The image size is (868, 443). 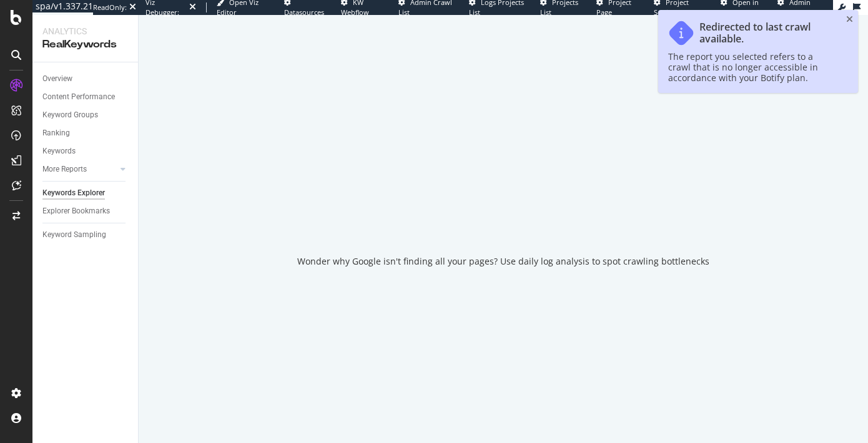 I want to click on div: The report you selected refers to a crawl that is no longer accessible in accordance with your Bo..., so click(x=752, y=67).